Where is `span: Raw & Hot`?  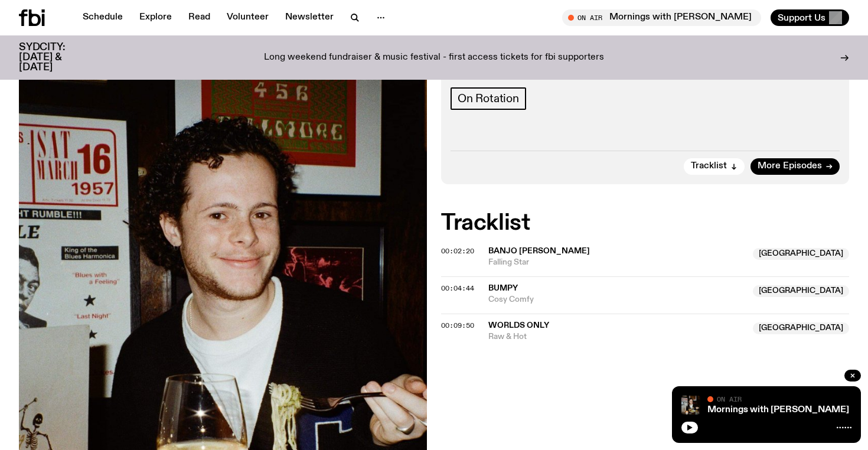
span: Raw & Hot is located at coordinates (617, 337).